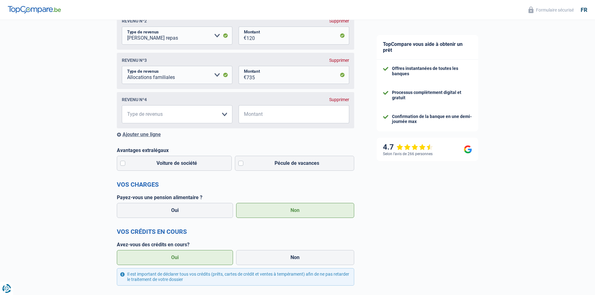 This screenshot has height=295, width=595. Describe the element at coordinates (432, 119) in the screenshot. I see `div: Confirmation de la banque en une demi-journée max` at that location.